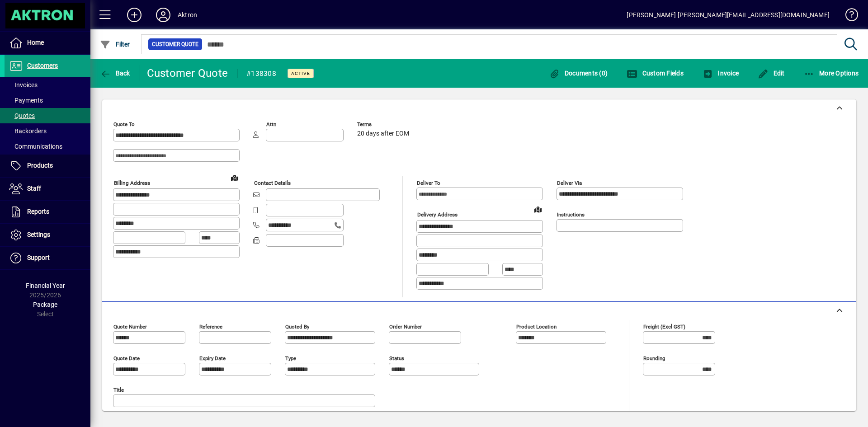 This screenshot has width=868, height=427. Describe the element at coordinates (771, 73) in the screenshot. I see `button: Edit` at that location.